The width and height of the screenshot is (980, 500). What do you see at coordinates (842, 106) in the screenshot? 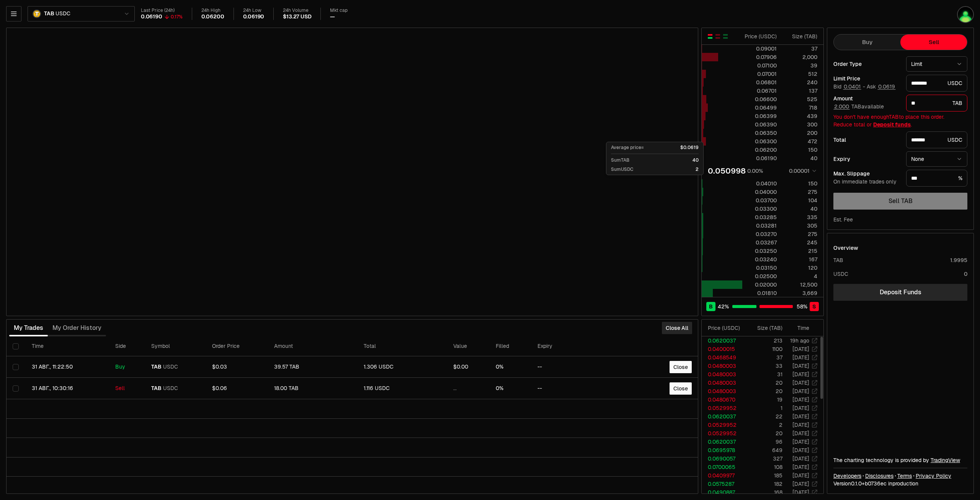
I see `button: 2.000` at bounding box center [842, 106].